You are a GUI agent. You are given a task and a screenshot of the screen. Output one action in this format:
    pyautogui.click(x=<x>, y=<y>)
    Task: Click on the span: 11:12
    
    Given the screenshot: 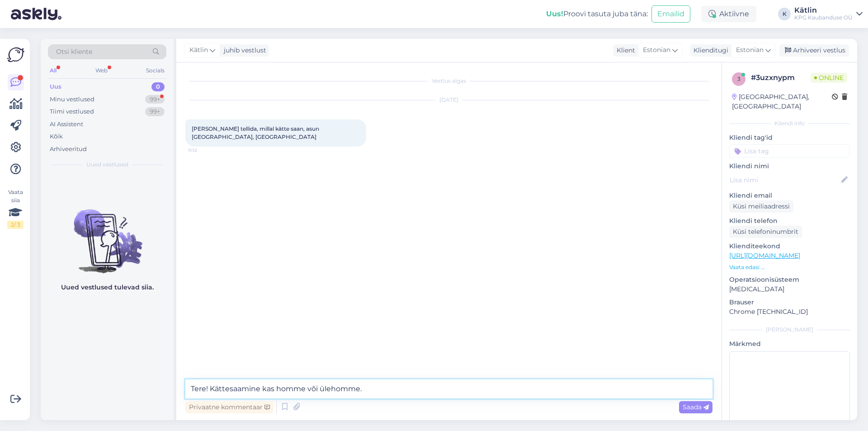 What is the action you would take?
    pyautogui.click(x=205, y=150)
    